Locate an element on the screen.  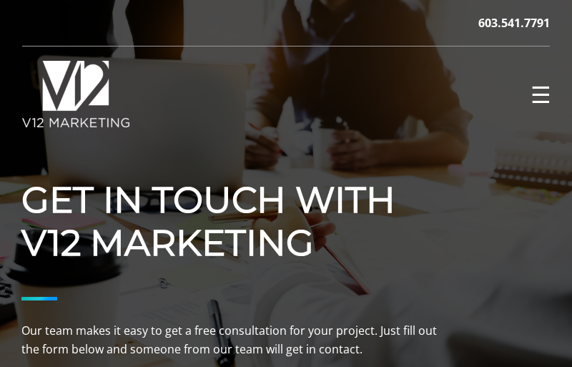
button: Primary Menu☰ is located at coordinates (540, 94).